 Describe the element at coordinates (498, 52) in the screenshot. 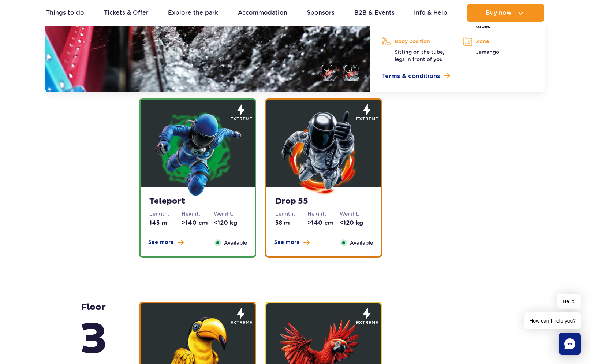

I see `p: Jamango` at that location.